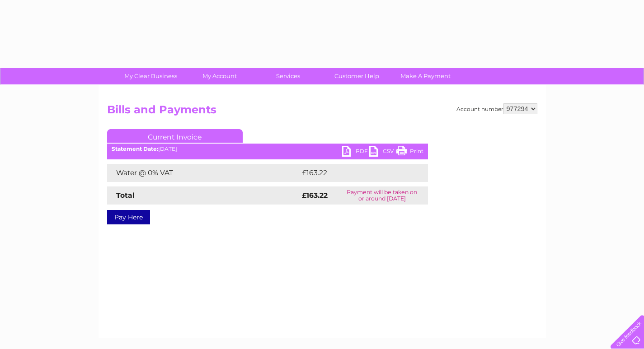  I want to click on a: Customer Help, so click(356, 76).